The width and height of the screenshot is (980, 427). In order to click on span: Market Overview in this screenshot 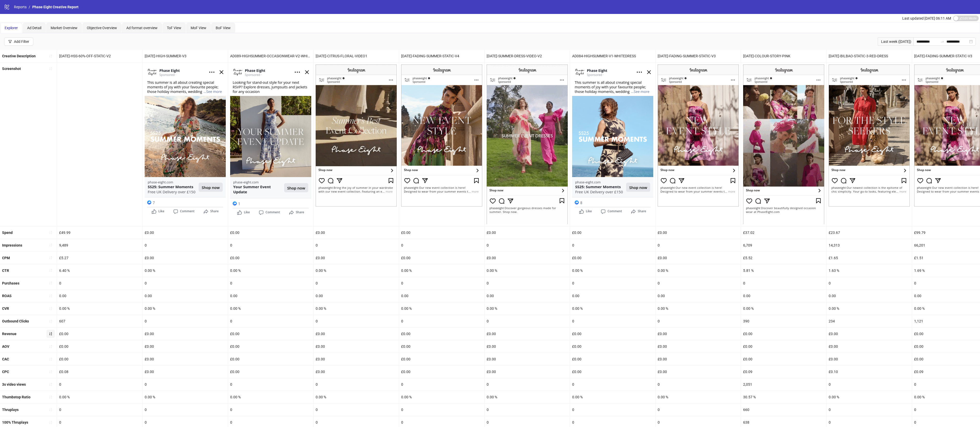, I will do `click(64, 28)`.